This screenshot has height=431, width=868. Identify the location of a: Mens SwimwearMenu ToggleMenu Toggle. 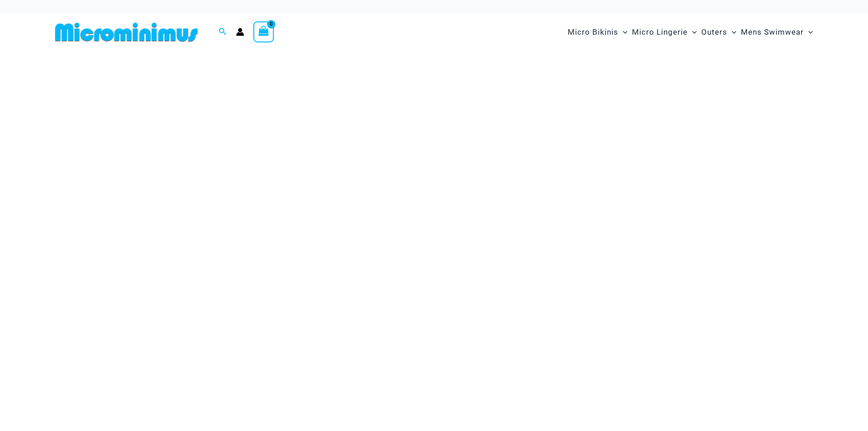
(777, 32).